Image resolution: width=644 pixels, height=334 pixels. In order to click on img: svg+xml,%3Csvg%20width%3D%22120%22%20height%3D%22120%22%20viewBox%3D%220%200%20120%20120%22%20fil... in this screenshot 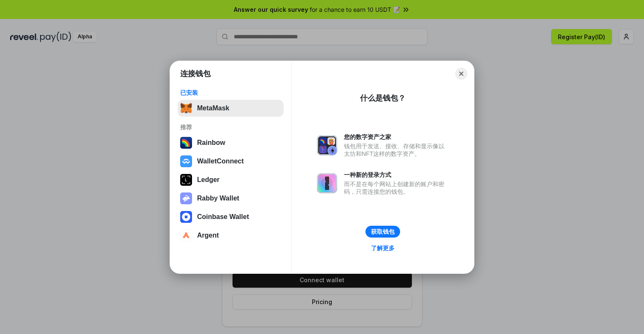, I will do `click(186, 143)`.